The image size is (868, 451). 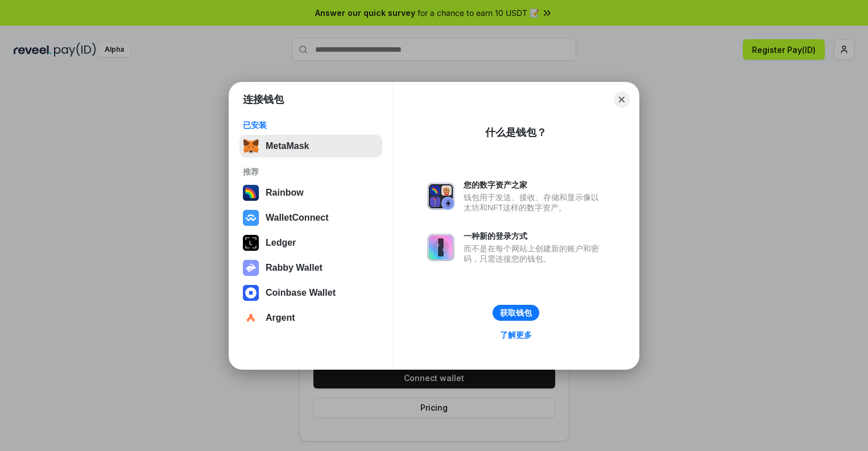 I want to click on button: Ledger, so click(x=310, y=243).